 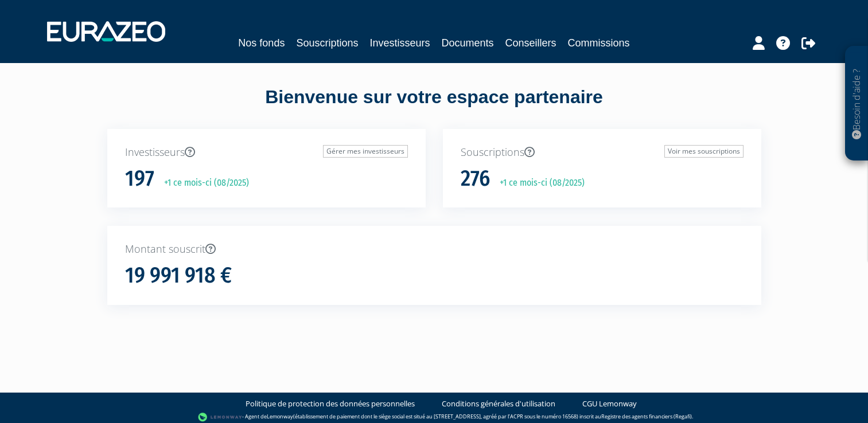 What do you see at coordinates (646, 416) in the screenshot?
I see `a: Registre des agents financiers (Regafi)` at bounding box center [646, 416].